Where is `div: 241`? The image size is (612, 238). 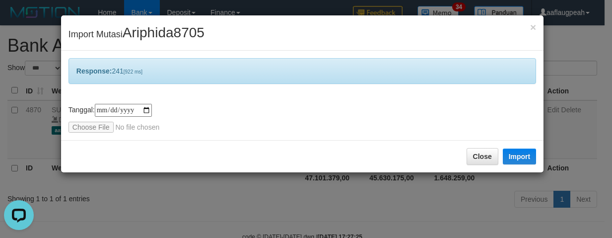 div: 241 is located at coordinates (302, 71).